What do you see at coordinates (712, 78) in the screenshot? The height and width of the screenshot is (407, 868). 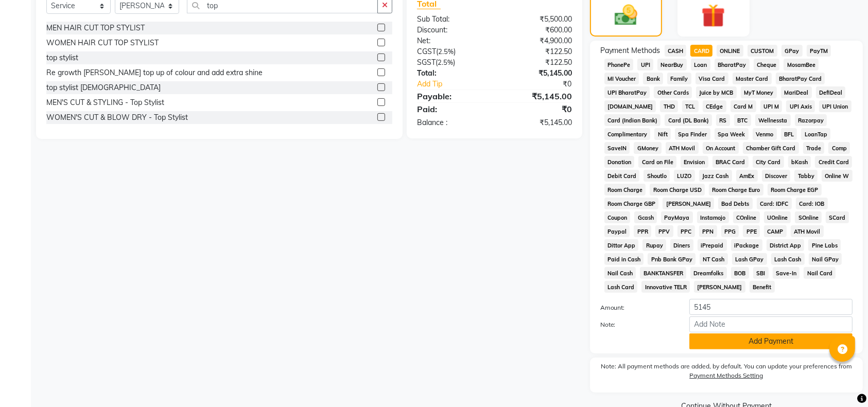 I see `span: Visa Card` at bounding box center [712, 78].